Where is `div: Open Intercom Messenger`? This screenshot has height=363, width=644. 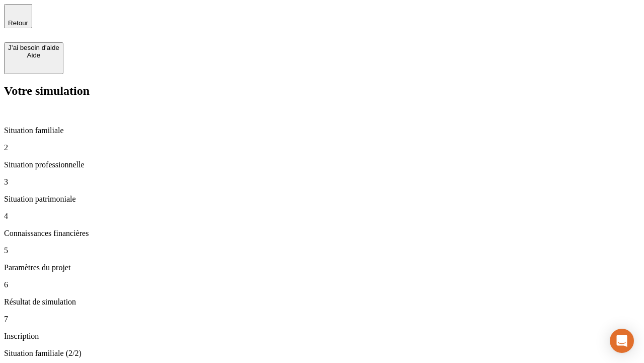 div: Open Intercom Messenger is located at coordinates (622, 341).